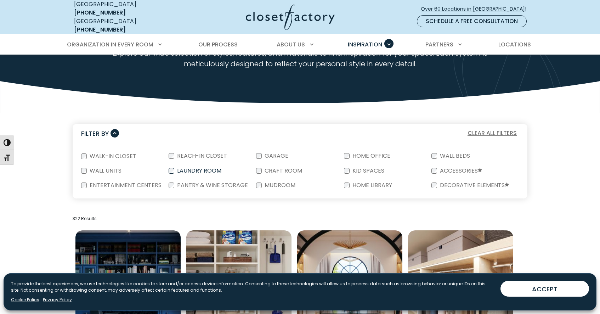  Describe the element at coordinates (201, 156) in the screenshot. I see `label: Reach-In Closet` at that location.